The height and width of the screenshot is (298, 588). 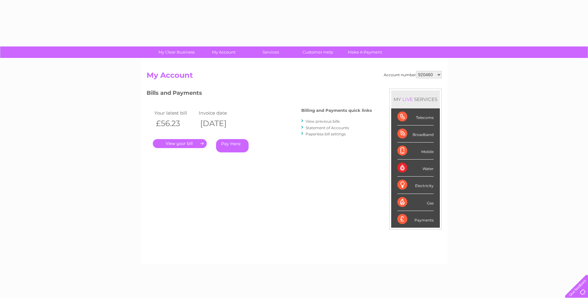 What do you see at coordinates (415, 134) in the screenshot?
I see `div: Broadband` at bounding box center [415, 134].